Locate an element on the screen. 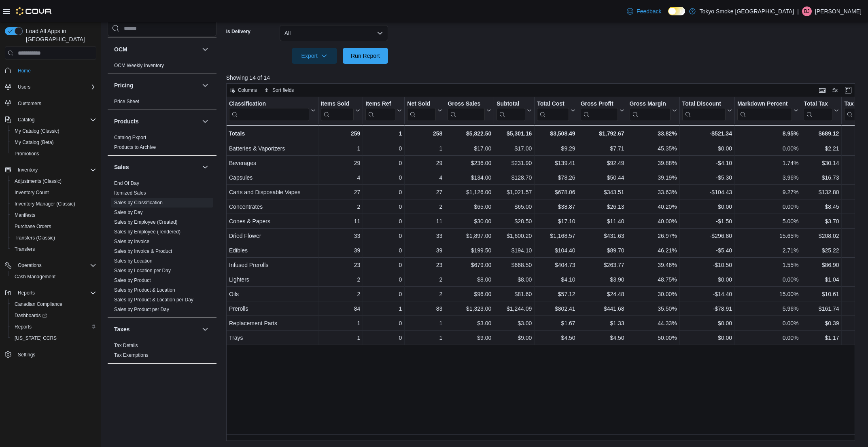 This screenshot has width=868, height=447. div: $3.70 is located at coordinates (821, 221).